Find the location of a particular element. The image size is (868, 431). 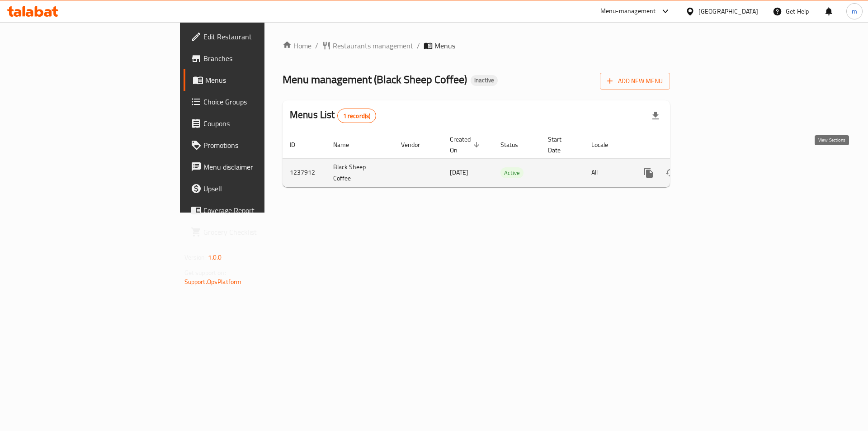

span: m is located at coordinates (855, 12).